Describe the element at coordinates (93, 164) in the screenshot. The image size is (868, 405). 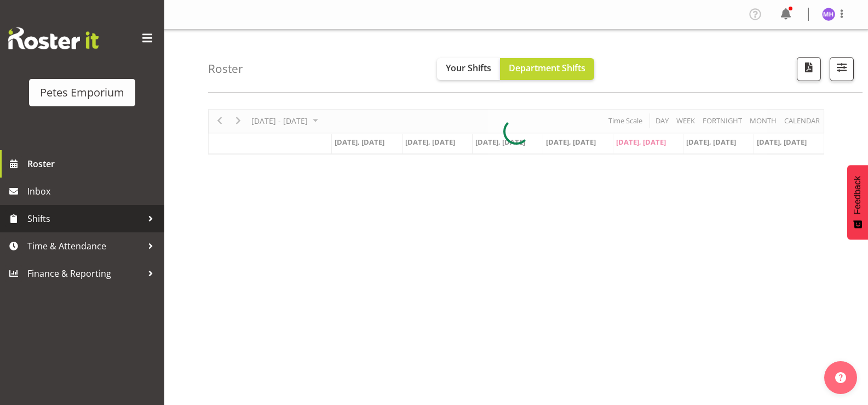
I see `span: Roster` at that location.